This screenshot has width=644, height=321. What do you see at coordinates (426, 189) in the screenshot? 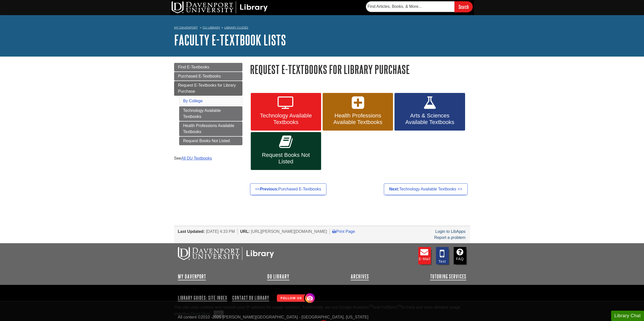
I see `a: Next:Technology Available Textbooks >>` at bounding box center [426, 189].